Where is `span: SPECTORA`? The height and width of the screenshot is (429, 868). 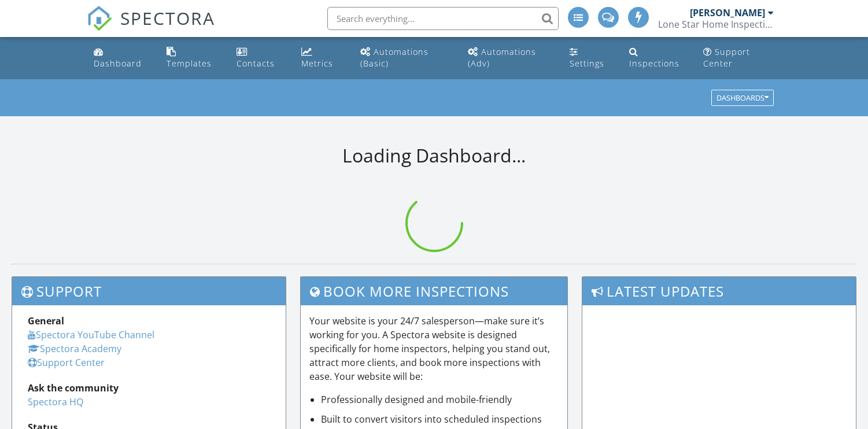 span: SPECTORA is located at coordinates (168, 18).